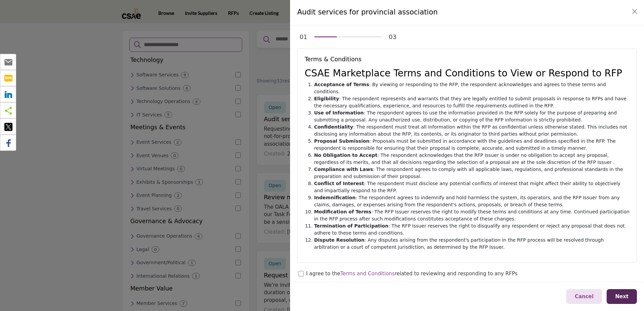 Image resolution: width=644 pixels, height=311 pixels. I want to click on li: : The respondent must disclose any potential conflicts of interest that might affect their abilit..., so click(471, 187).